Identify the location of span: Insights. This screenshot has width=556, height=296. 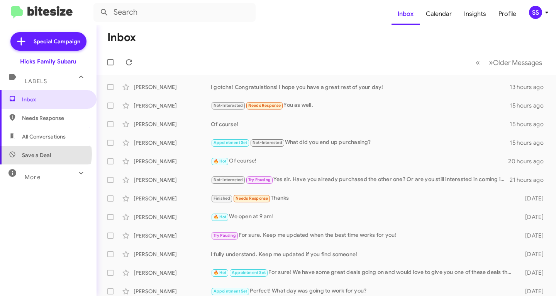
(475, 14).